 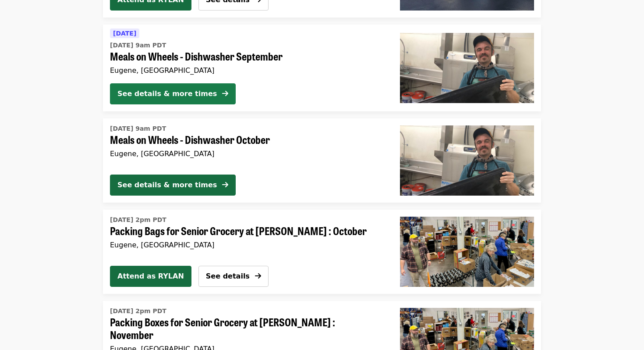 What do you see at coordinates (151, 276) in the screenshot?
I see `button: Attend as RYLAN` at bounding box center [151, 276].